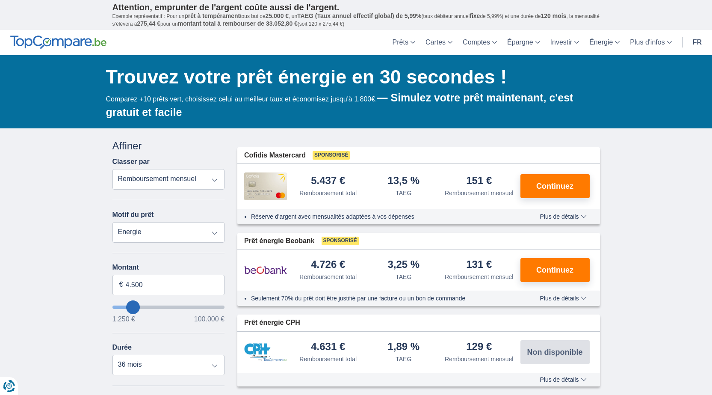 The height and width of the screenshot is (395, 712). What do you see at coordinates (212, 16) in the screenshot?
I see `span: prêt à tempérament` at bounding box center [212, 16].